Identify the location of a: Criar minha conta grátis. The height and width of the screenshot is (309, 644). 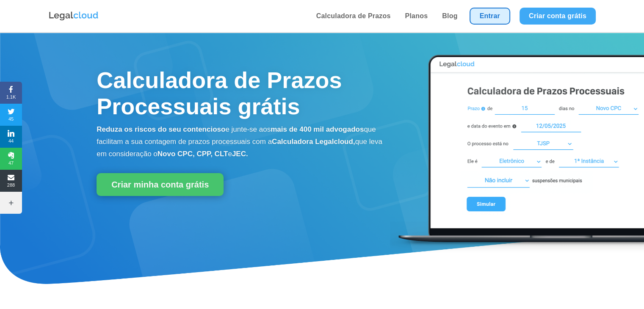
(160, 185).